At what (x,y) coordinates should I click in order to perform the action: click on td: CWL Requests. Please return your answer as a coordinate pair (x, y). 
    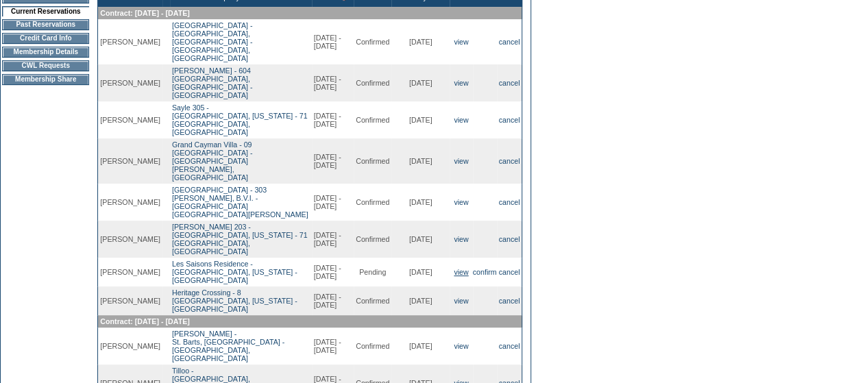
    Looking at the image, I should click on (45, 66).